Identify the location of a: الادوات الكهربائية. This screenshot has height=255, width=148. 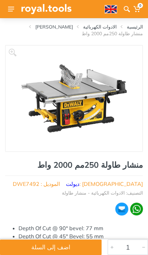
(100, 27).